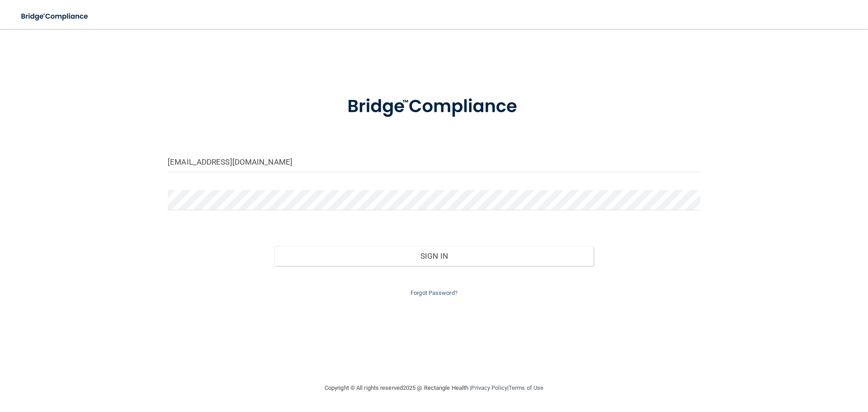 This screenshot has width=868, height=412. Describe the element at coordinates (526, 387) in the screenshot. I see `a: Terms of Use` at that location.